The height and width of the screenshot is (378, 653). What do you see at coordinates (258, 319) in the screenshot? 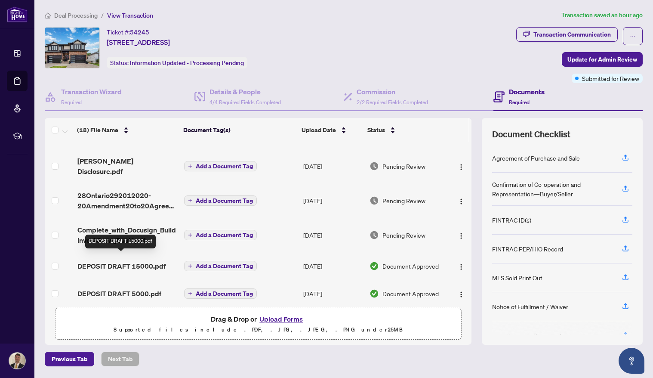
I see `span: Drag & Drop or` at bounding box center [258, 319].